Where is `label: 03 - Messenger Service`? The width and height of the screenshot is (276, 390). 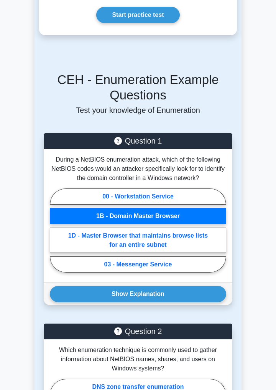
label: 03 - Messenger Service is located at coordinates (138, 264).